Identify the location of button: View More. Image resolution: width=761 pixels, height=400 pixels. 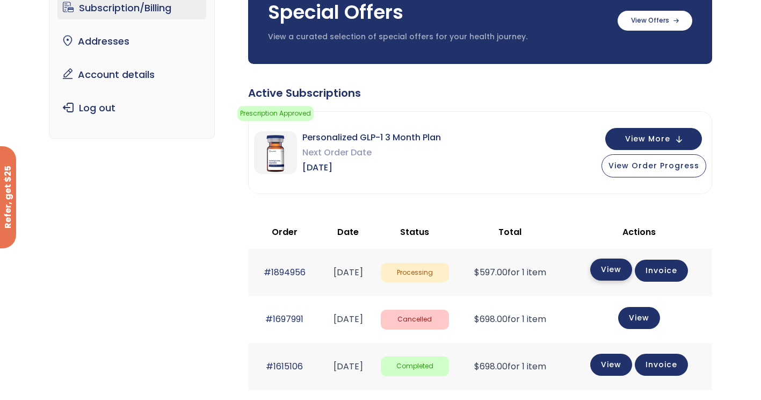
(654, 139).